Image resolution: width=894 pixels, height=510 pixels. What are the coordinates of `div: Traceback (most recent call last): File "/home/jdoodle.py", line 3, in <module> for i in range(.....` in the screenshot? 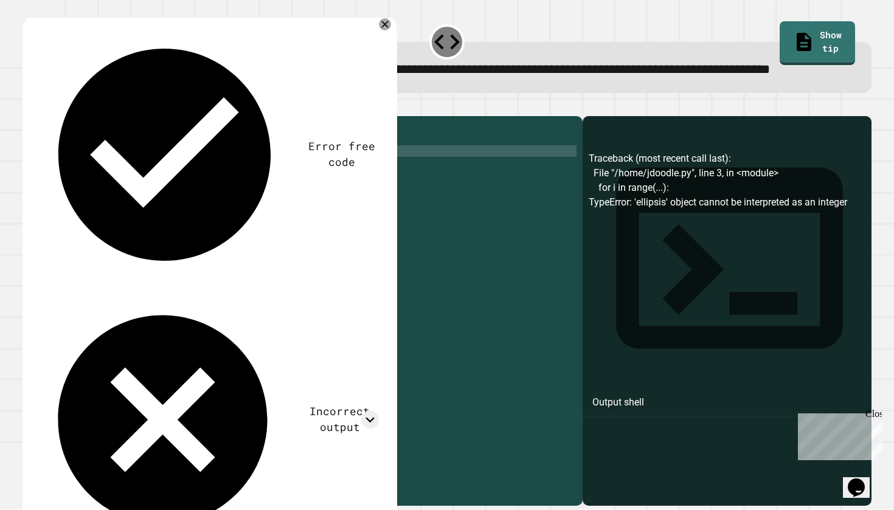 It's located at (727, 328).